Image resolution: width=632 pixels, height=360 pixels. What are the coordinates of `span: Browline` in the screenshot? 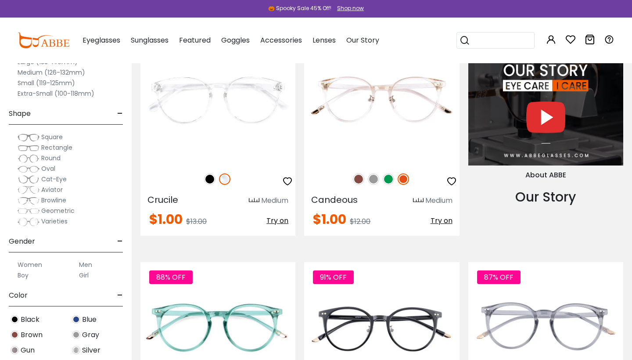 It's located at (54, 200).